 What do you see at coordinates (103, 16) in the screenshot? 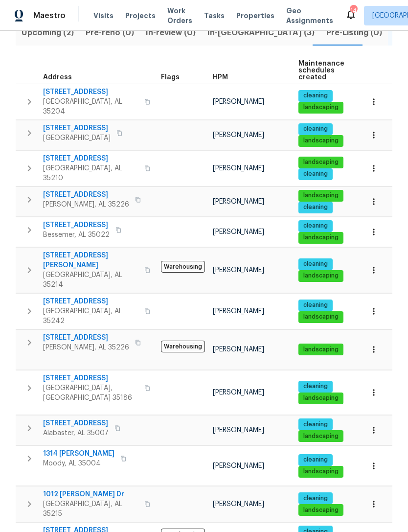
I see `span: Visits` at bounding box center [103, 16].